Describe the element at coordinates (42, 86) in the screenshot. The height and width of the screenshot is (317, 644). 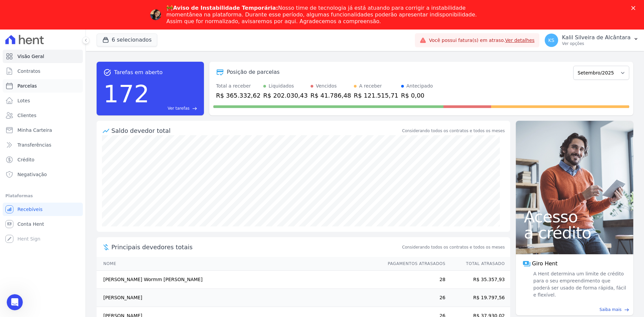
I see `a: Parcelas` at that location.